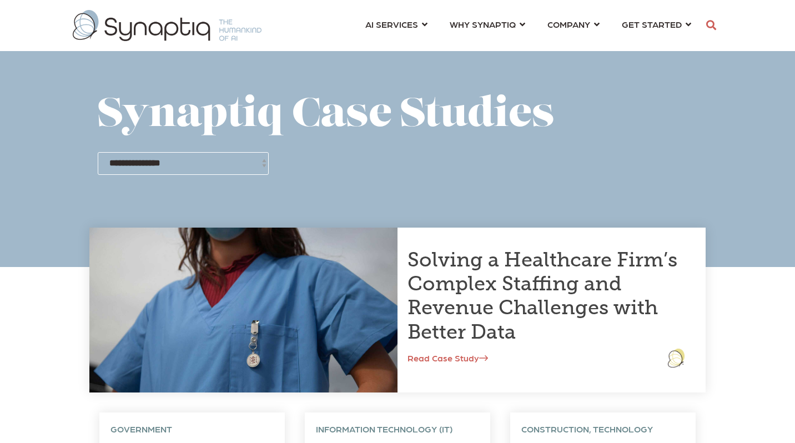 Image resolution: width=795 pixels, height=443 pixels. Describe the element at coordinates (528, 26) in the screenshot. I see `nav: menu` at that location.